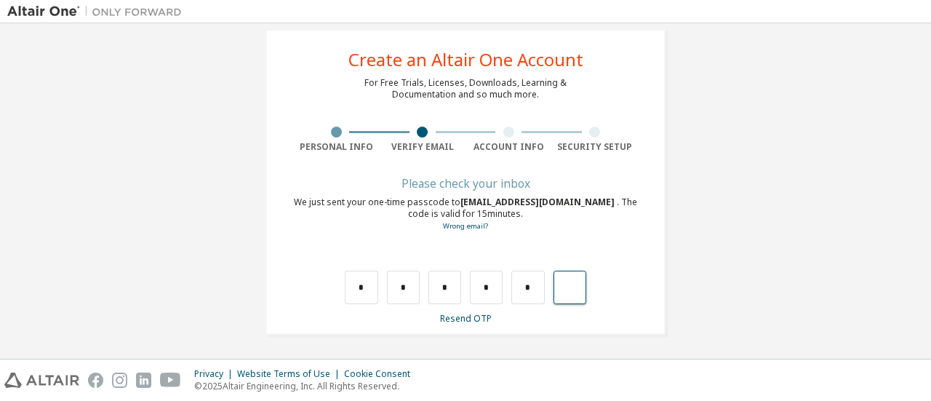 The image size is (931, 401). What do you see at coordinates (170, 380) in the screenshot?
I see `img: youtube.svg` at bounding box center [170, 380].